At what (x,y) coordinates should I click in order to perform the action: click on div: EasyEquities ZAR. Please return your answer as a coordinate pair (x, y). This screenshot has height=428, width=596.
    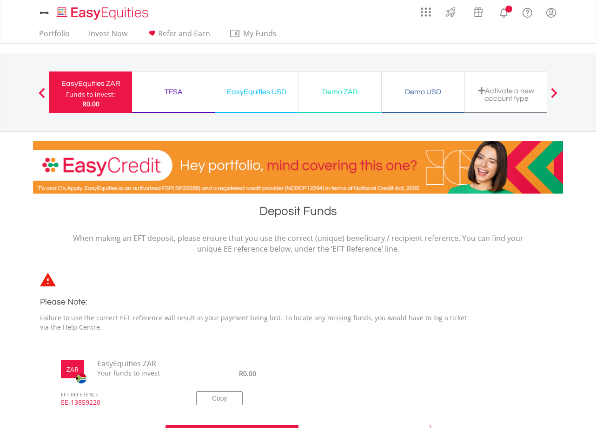
    Looking at the image, I should click on (91, 84).